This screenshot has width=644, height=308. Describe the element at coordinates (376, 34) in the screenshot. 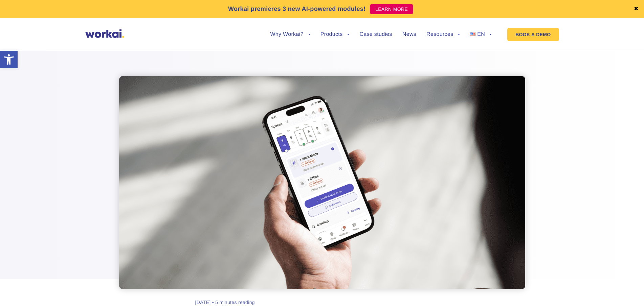

I see `a: Case studies` at that location.